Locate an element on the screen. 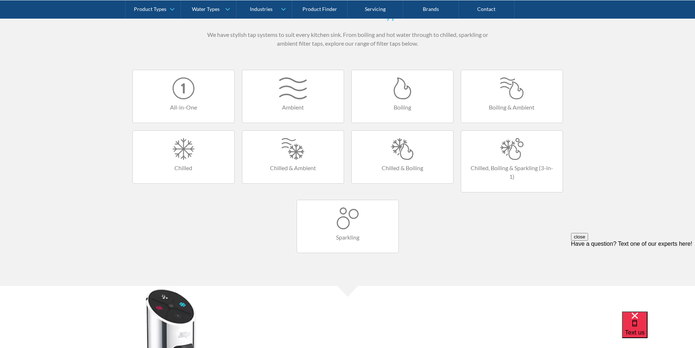 The height and width of the screenshot is (348, 695). div: Water Types is located at coordinates (206, 9).